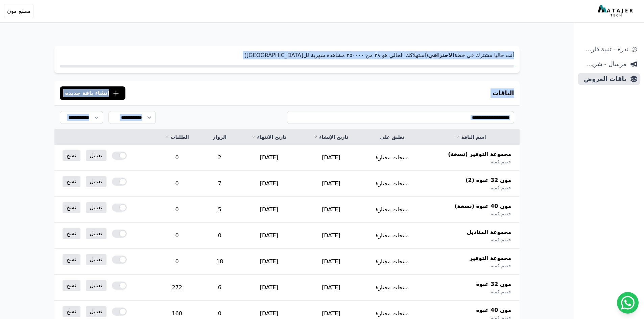  What do you see at coordinates (19, 11) in the screenshot?
I see `span: مصنع مون` at bounding box center [19, 11].